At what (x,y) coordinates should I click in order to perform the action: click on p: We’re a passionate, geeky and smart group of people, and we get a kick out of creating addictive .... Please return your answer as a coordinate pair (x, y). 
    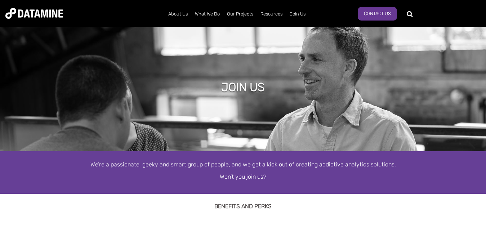
    Looking at the image, I should click on (243, 165).